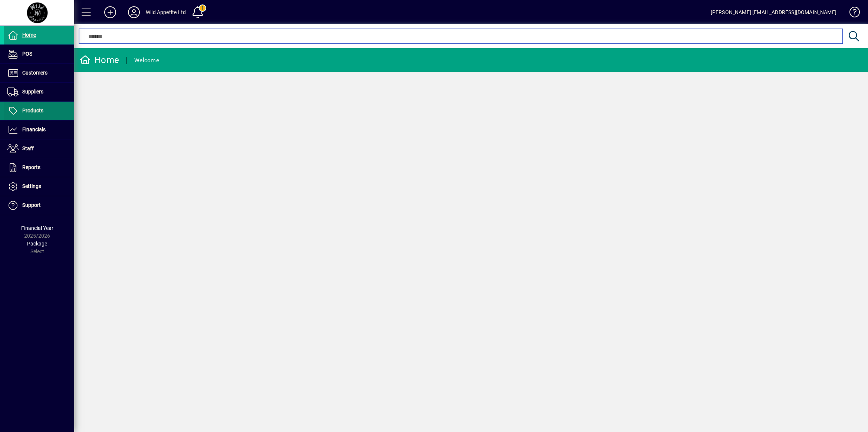 The height and width of the screenshot is (432, 868). What do you see at coordinates (27, 54) in the screenshot?
I see `span: POS` at bounding box center [27, 54].